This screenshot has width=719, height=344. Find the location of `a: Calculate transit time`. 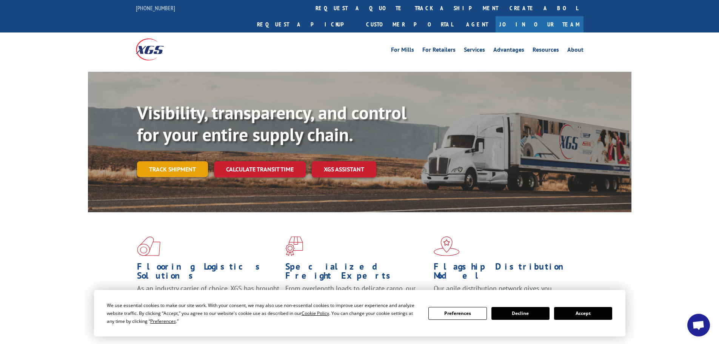

a: Calculate transit time is located at coordinates (260, 169).